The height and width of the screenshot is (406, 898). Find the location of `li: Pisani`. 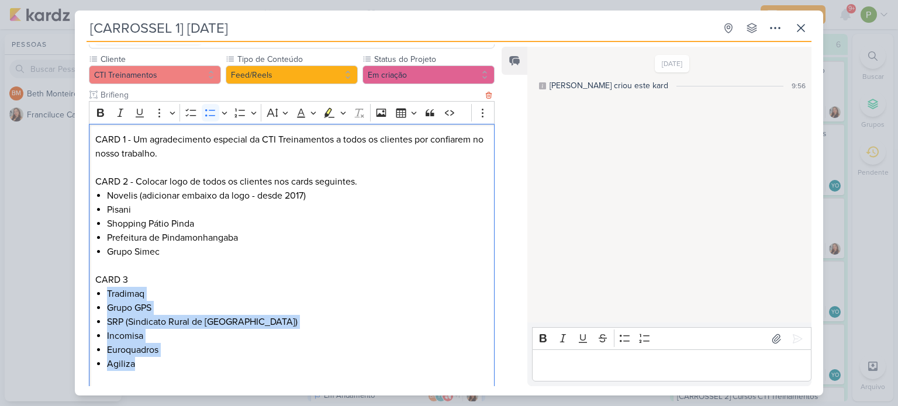

li: Pisani is located at coordinates (298, 210).